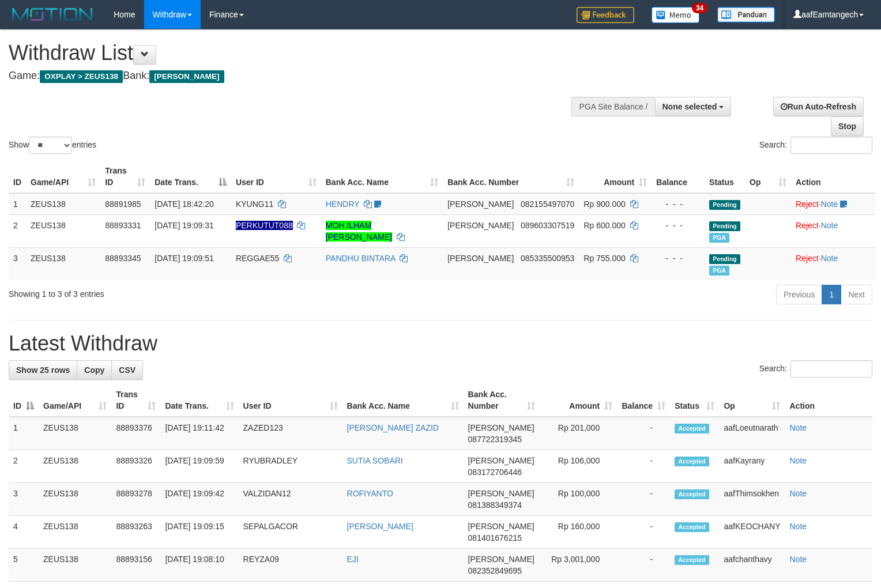  What do you see at coordinates (43, 370) in the screenshot?
I see `a: Show 25 rows` at bounding box center [43, 370].